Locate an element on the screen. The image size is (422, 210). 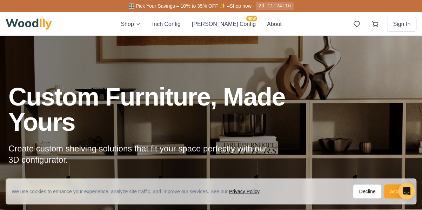
div: Open Intercom Messenger is located at coordinates (406, 191).